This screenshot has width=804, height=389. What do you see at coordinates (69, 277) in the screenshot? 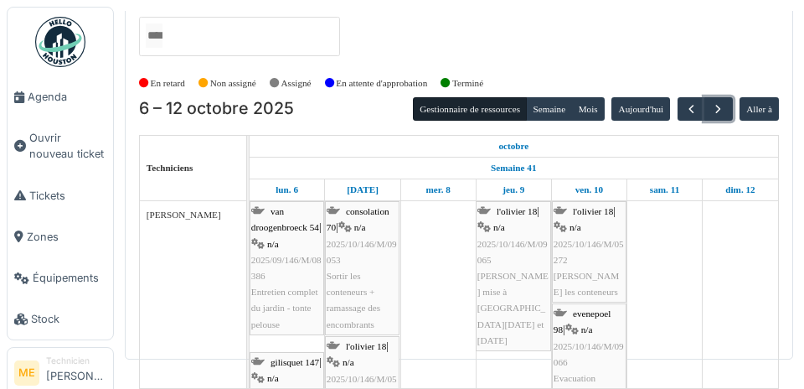
I see `span: Équipements` at bounding box center [69, 277].